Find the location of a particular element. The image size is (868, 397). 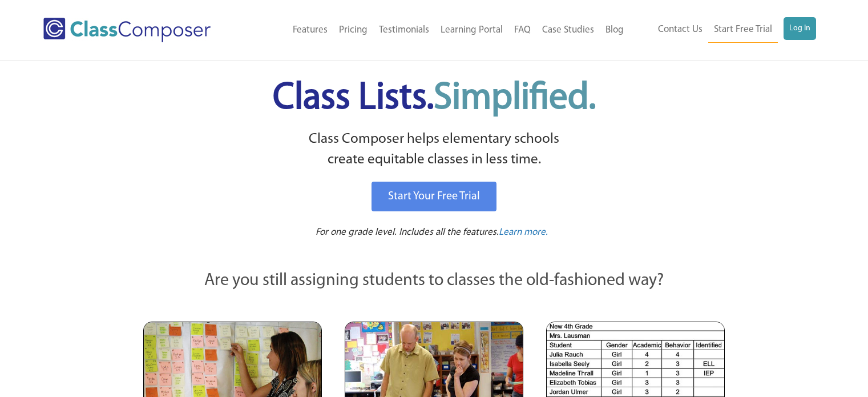

span: For one grade level. Includes all the features. is located at coordinates (406, 232).